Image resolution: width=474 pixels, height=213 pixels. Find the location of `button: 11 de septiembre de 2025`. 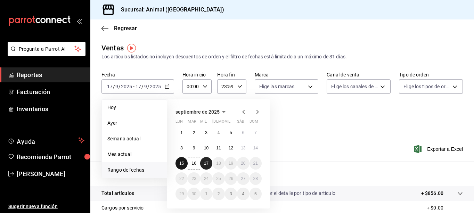

button: 11 de septiembre de 2025 is located at coordinates (218, 148).